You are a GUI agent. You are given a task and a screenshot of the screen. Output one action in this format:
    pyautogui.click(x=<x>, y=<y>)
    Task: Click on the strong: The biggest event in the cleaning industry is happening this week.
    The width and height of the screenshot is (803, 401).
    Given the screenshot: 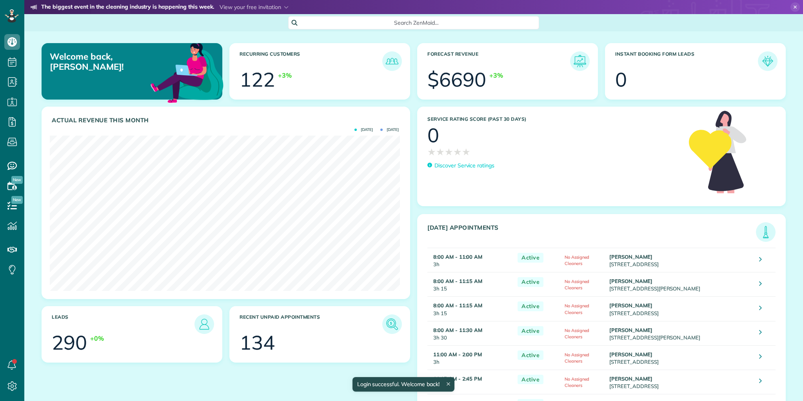 What is the action you would take?
    pyautogui.click(x=127, y=7)
    